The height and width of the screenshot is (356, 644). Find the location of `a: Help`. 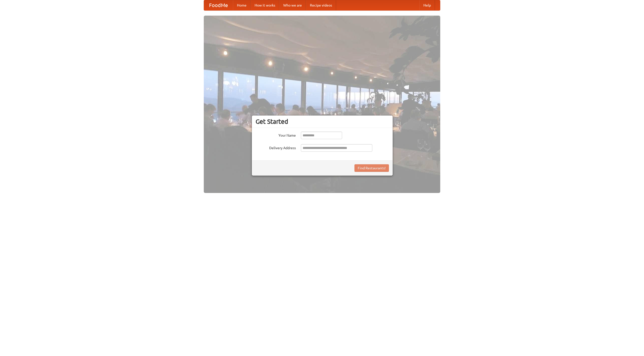

a: Help is located at coordinates (427, 5).